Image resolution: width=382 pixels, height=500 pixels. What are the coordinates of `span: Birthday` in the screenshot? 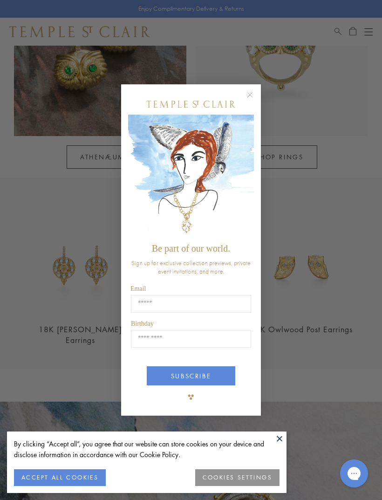 It's located at (142, 323).